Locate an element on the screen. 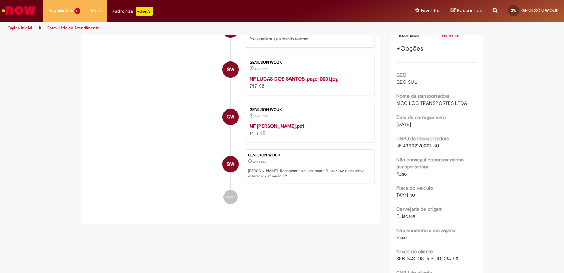 Image resolution: width=564 pixels, height=273 pixels. span: Rascunhos is located at coordinates (470, 10).